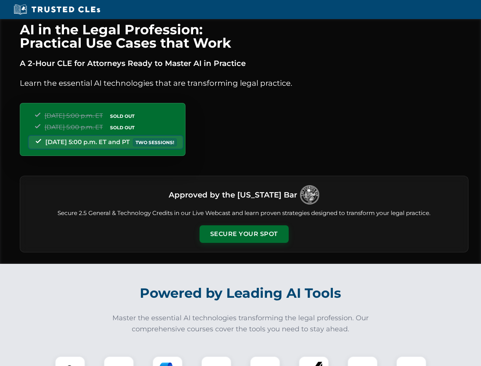  I want to click on img: Trusted CLEs, so click(57, 10).